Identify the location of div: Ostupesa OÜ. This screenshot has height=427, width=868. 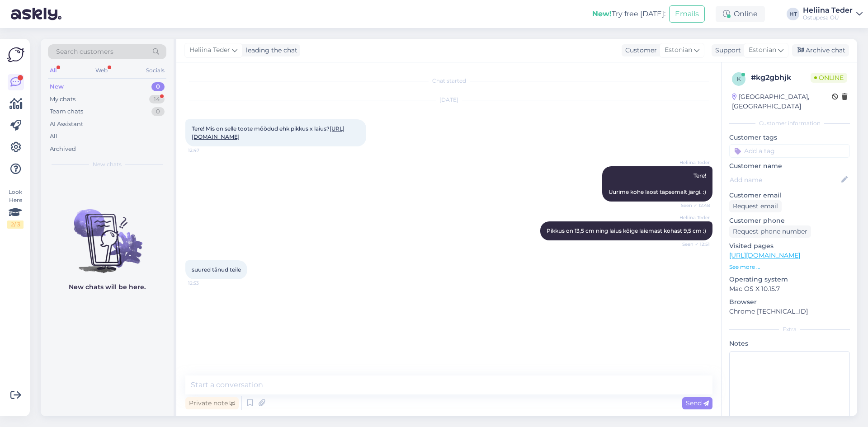
(828, 18).